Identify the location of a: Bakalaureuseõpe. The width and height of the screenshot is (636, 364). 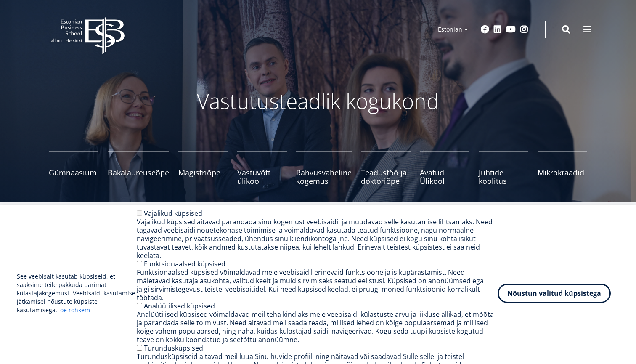
(139, 168).